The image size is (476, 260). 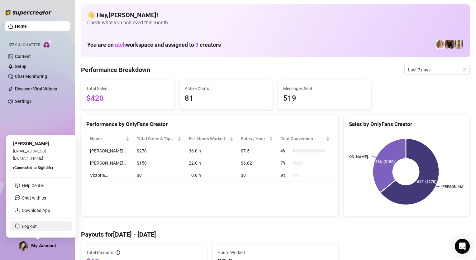 What do you see at coordinates (159, 139) in the screenshot?
I see `th: Total Sales & Tips` at bounding box center [159, 139].